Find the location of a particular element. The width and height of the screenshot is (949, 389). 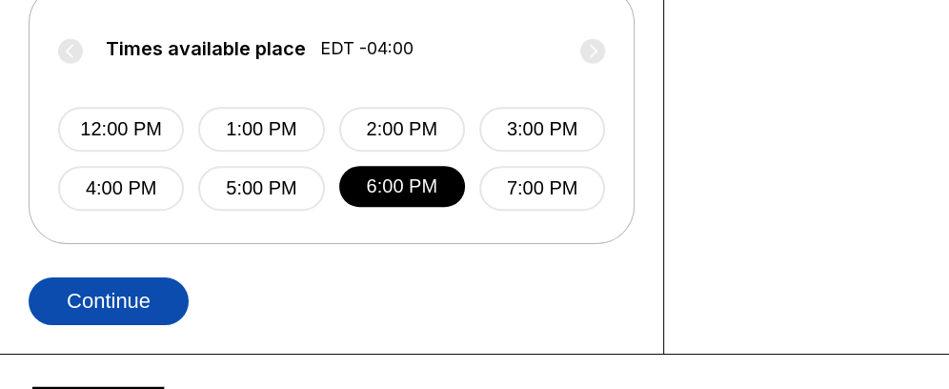

button: 3:00 PM is located at coordinates (542, 129).